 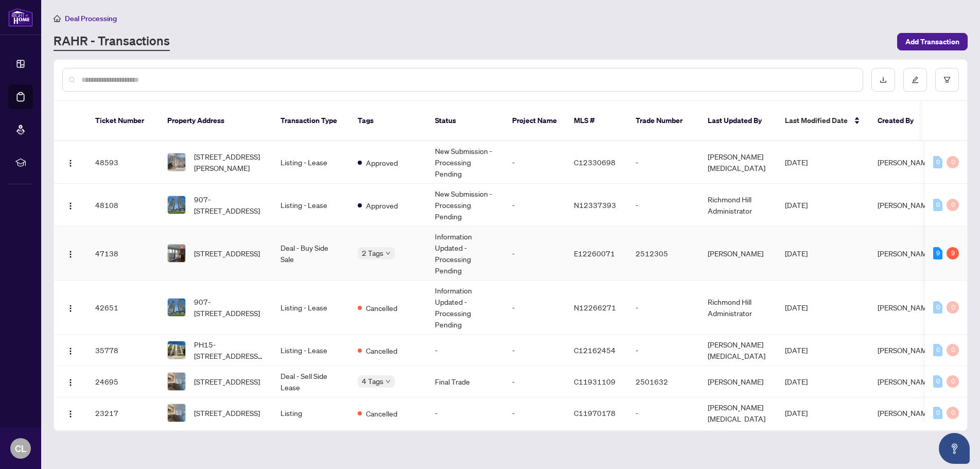 What do you see at coordinates (595, 350) in the screenshot?
I see `span: C12162454` at bounding box center [595, 350].